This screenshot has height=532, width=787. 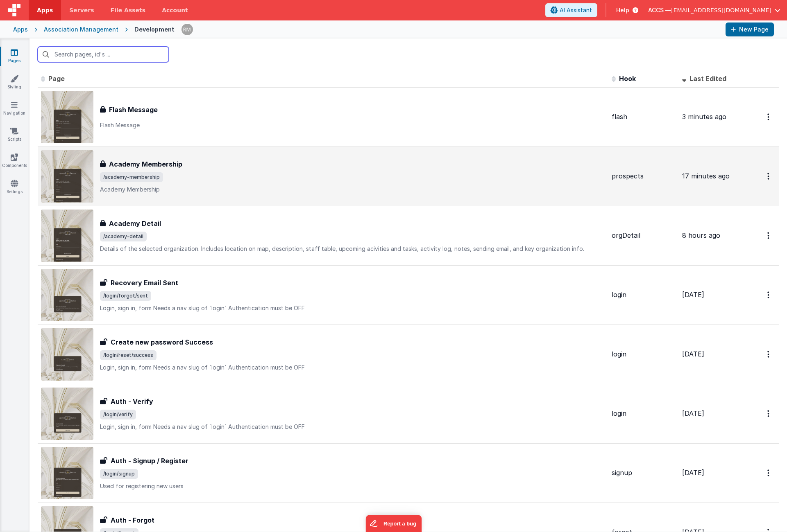 What do you see at coordinates (132, 177) in the screenshot?
I see `span: /academy-membership` at bounding box center [132, 177].